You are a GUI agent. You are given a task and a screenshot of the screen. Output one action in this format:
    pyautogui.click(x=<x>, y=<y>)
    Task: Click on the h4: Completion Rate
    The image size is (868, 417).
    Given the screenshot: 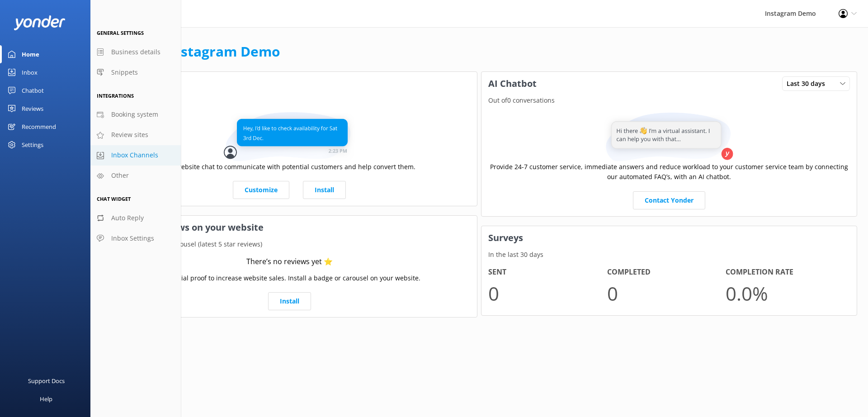 What is the action you would take?
    pyautogui.click(x=785, y=273)
    